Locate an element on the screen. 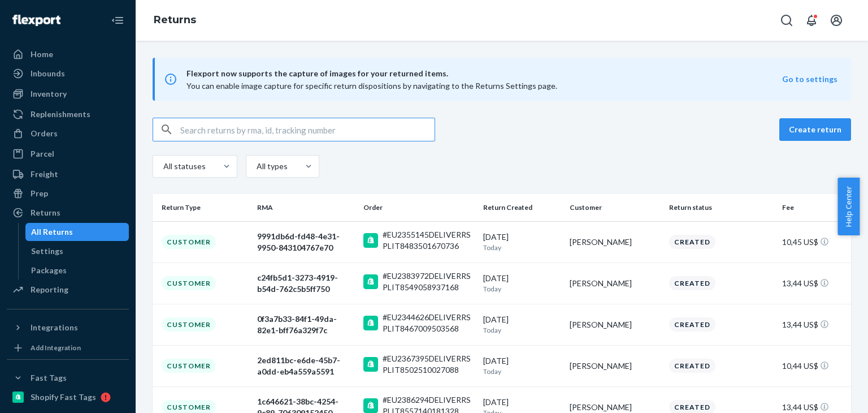 This screenshot has height=413, width=868. div: All statuses is located at coordinates (183, 166).